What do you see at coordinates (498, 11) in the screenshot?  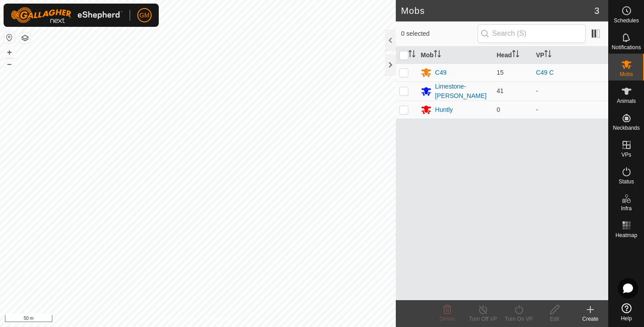 I see `h2: Mobs` at bounding box center [498, 11].